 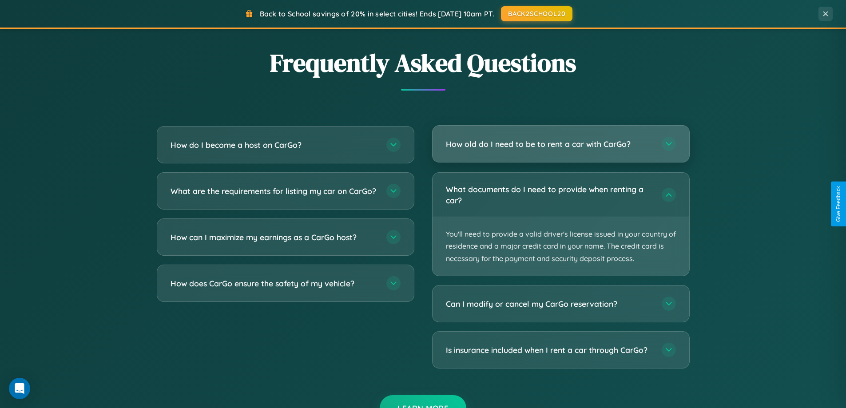 What do you see at coordinates (20, 389) in the screenshot?
I see `div: Open Intercom Messenger` at bounding box center [20, 389].